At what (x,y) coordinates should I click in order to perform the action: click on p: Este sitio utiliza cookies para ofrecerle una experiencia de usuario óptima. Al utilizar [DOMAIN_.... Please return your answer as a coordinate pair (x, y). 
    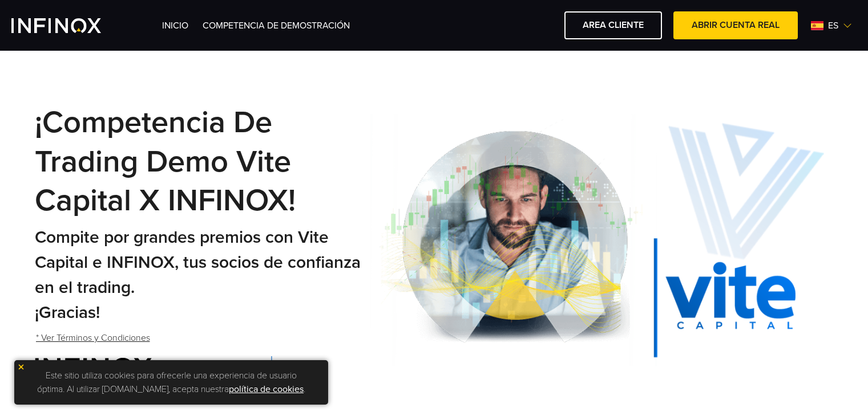
    Looking at the image, I should click on (171, 382).